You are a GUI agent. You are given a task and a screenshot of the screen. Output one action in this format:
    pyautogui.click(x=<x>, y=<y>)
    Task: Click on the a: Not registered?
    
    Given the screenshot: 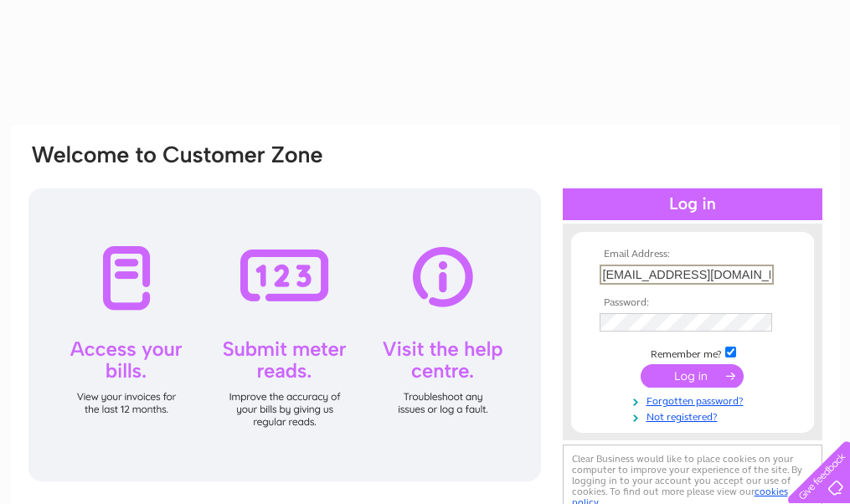 What is the action you would take?
    pyautogui.click(x=695, y=415)
    